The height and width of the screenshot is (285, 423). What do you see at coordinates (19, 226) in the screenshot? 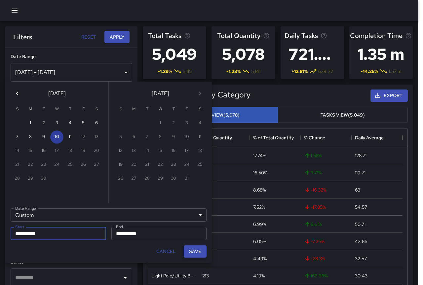
I see `label: Start` at bounding box center [19, 226].